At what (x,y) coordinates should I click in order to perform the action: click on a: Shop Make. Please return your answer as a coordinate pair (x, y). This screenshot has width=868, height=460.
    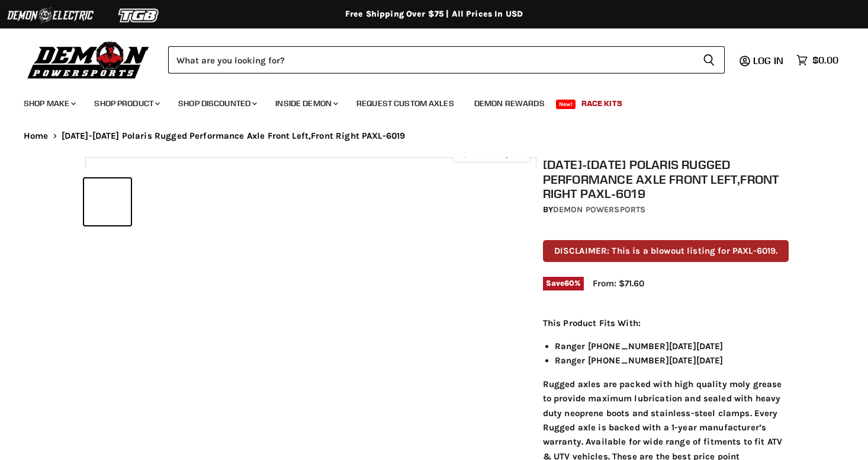
    Looking at the image, I should click on (48, 103).